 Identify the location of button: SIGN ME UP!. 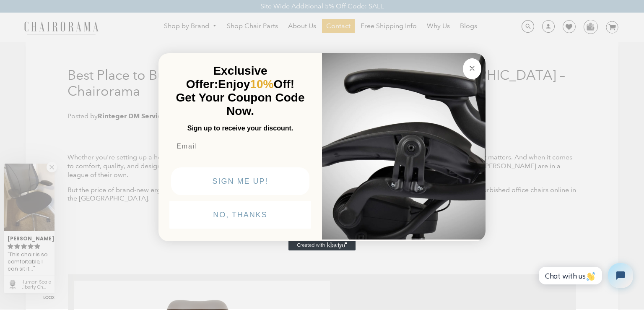
(240, 181).